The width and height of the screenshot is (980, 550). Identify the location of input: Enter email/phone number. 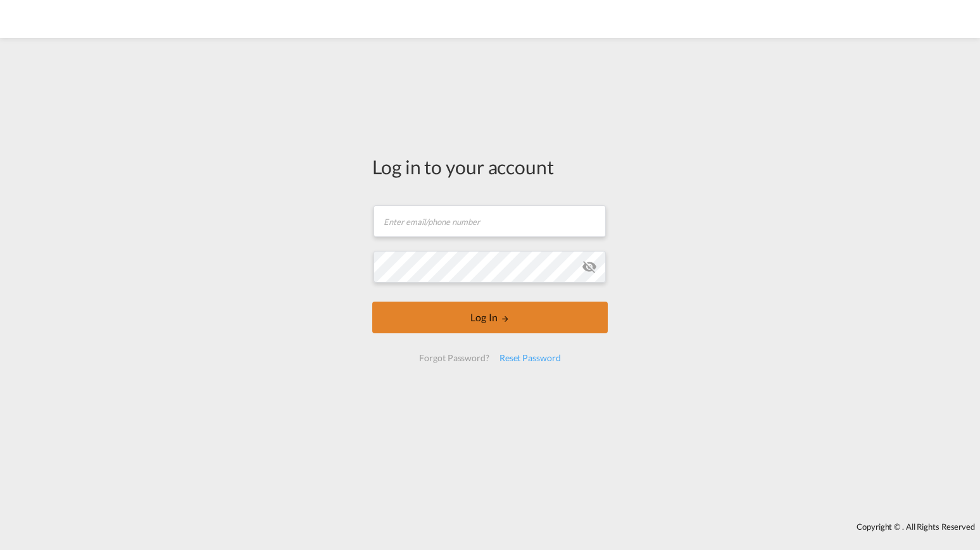
(489, 221).